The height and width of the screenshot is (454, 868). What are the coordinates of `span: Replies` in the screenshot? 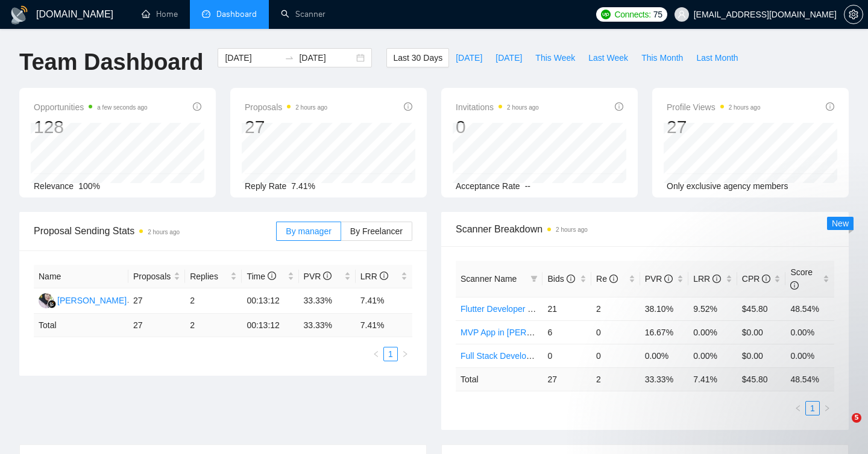 It's located at (209, 277).